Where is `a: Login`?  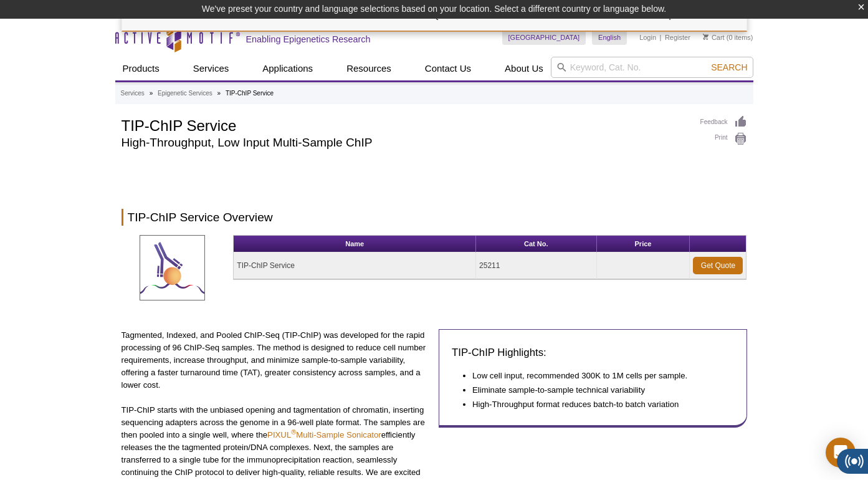 a: Login is located at coordinates (648, 38).